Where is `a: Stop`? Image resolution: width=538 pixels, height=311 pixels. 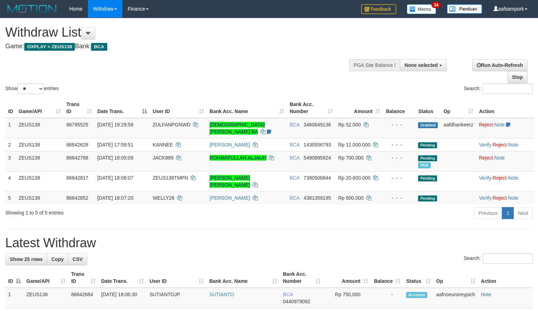 a: Stop is located at coordinates (518, 77).